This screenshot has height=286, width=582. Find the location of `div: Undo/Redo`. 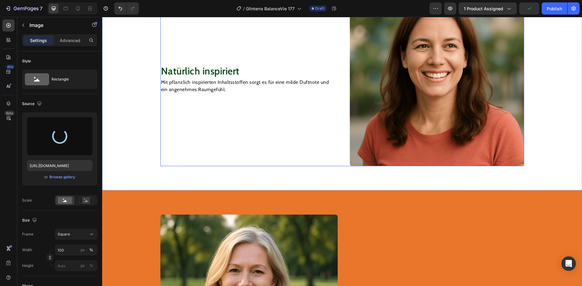

div: Undo/Redo is located at coordinates (126, 8).